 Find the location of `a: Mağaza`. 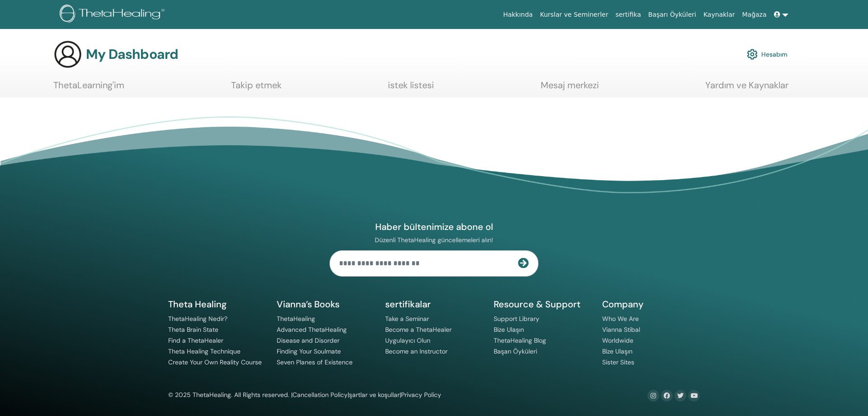

a: Mağaza is located at coordinates (754, 15).